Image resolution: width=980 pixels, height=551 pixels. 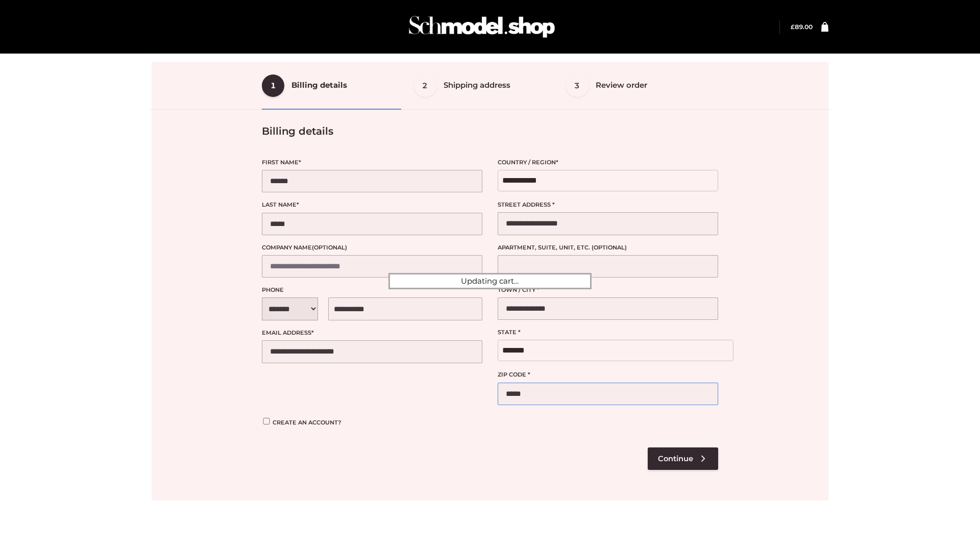 I want to click on a: £89.00, so click(x=801, y=26).